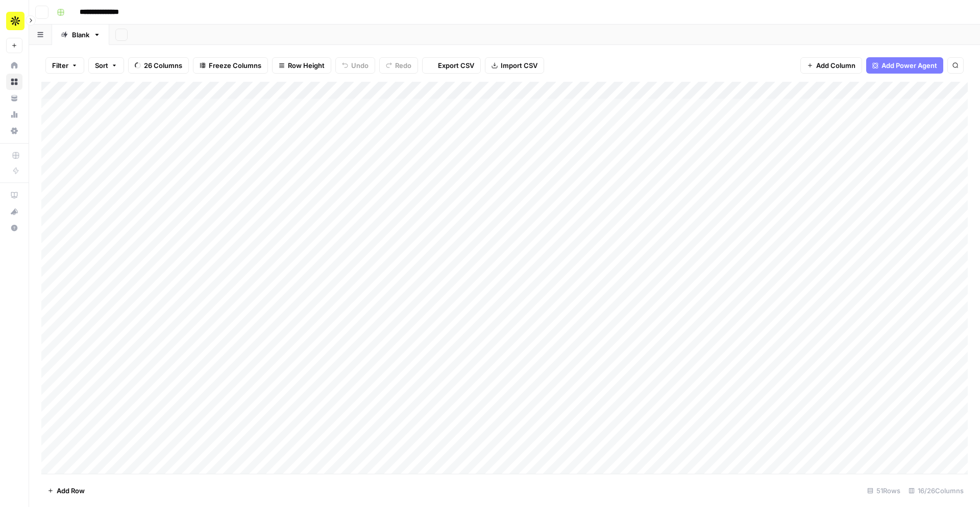 The image size is (980, 507). I want to click on span: Import CSV, so click(519, 65).